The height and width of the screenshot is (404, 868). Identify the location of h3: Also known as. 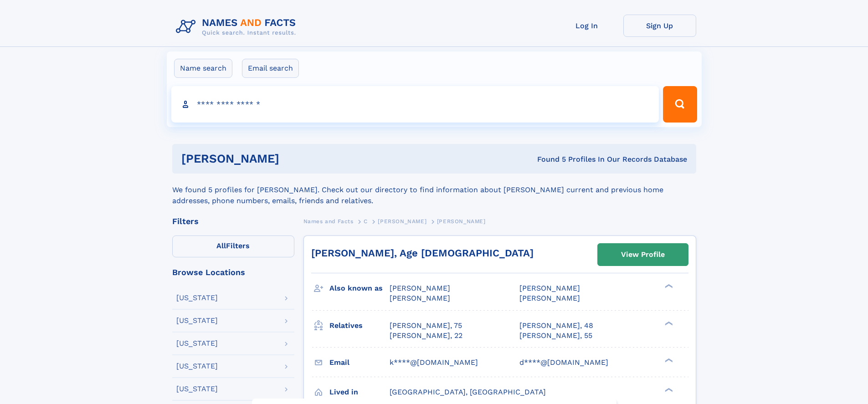
(360, 289).